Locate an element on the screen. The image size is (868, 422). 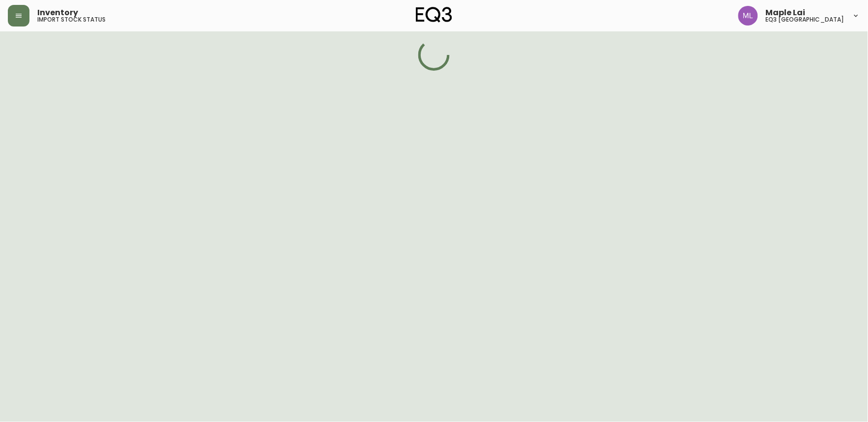
span: Maple Lai is located at coordinates (785, 13).